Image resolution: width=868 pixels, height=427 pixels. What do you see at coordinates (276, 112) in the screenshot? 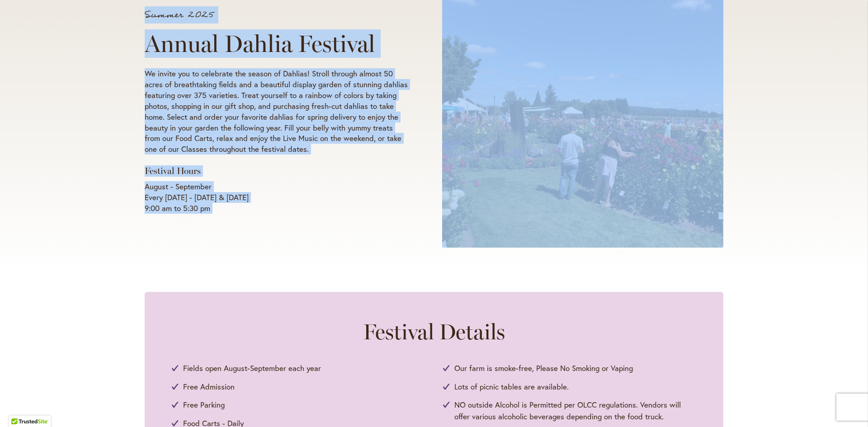
I see `p: We invite you to celebrate the season of Dahlias! Stroll through almost 50 acres of breathtaking ...` at bounding box center [276, 112].